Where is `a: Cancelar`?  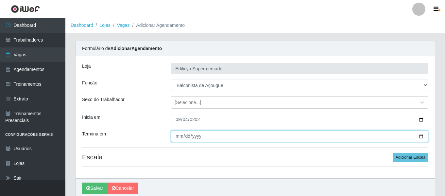 a: Cancelar is located at coordinates (123, 188).